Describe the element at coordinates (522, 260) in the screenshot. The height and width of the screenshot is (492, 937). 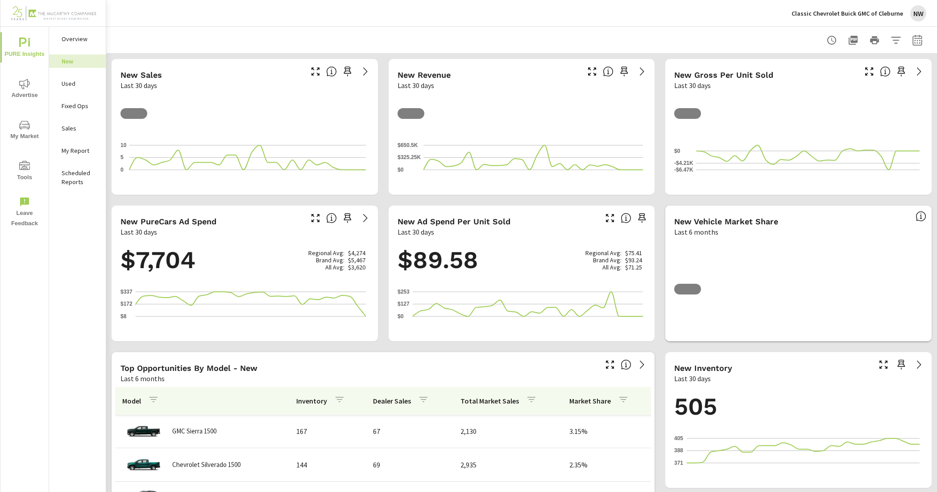
I see `h1: $89.58` at that location.